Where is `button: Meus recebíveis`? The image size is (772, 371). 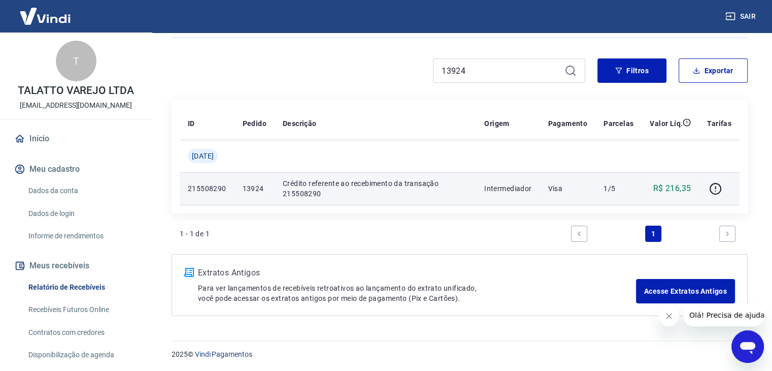
button: Meus recebíveis is located at coordinates (76, 266).